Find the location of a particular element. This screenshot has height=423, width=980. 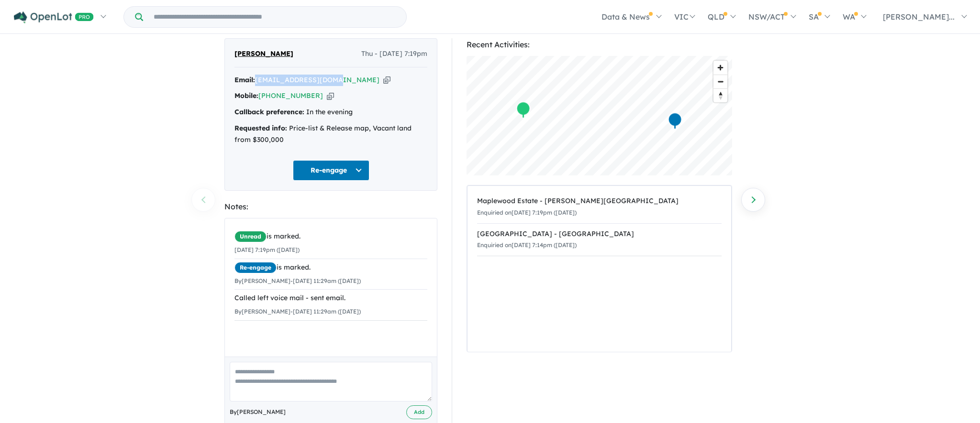

button: Add is located at coordinates (419, 412).